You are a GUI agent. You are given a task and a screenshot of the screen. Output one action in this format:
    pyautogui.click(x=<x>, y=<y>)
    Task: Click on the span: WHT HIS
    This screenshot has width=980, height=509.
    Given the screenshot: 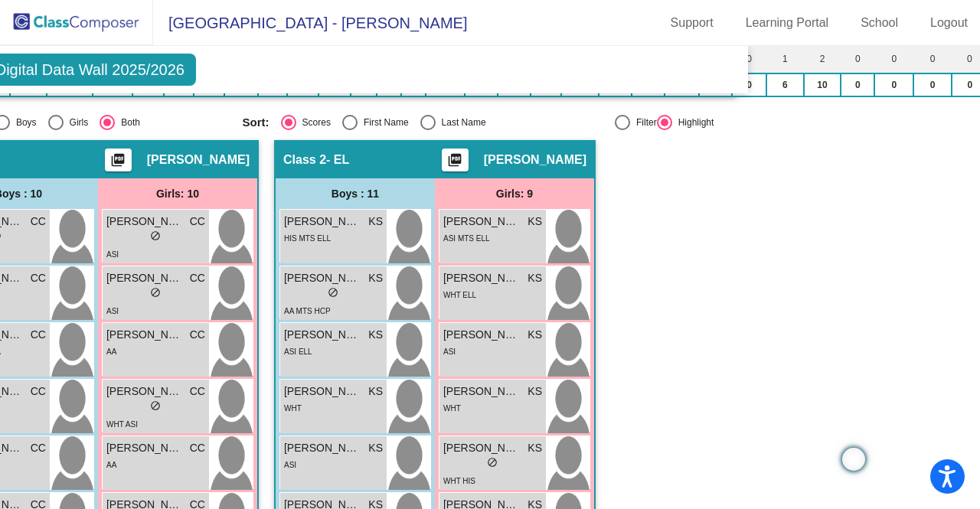 What is the action you would take?
    pyautogui.click(x=460, y=481)
    